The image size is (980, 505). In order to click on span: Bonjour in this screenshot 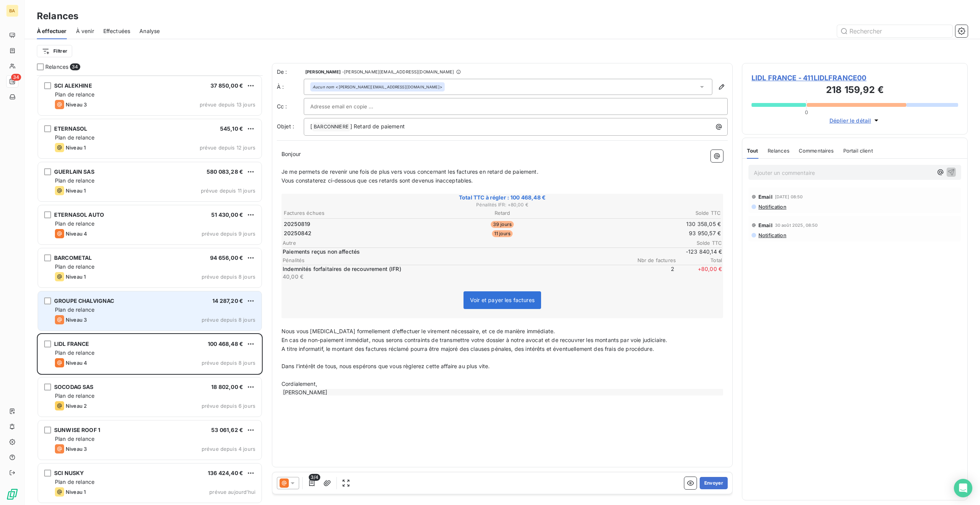, I will do `click(291, 153)`.